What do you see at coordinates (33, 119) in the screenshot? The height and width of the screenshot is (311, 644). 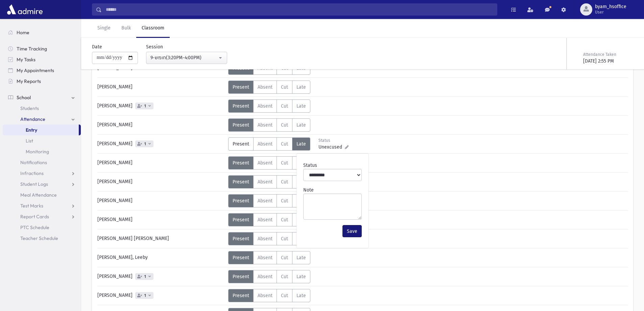 I see `span: Attendance` at bounding box center [33, 119].